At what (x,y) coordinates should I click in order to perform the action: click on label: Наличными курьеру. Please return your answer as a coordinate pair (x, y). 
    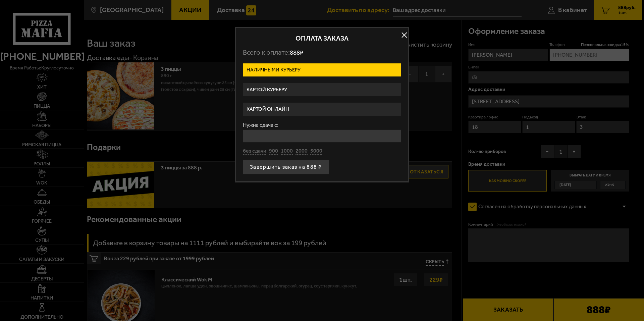
    Looking at the image, I should click on (322, 70).